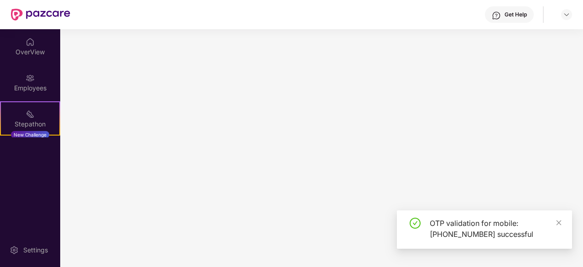  What do you see at coordinates (30, 124) in the screenshot?
I see `div: Stepathon` at bounding box center [30, 124].